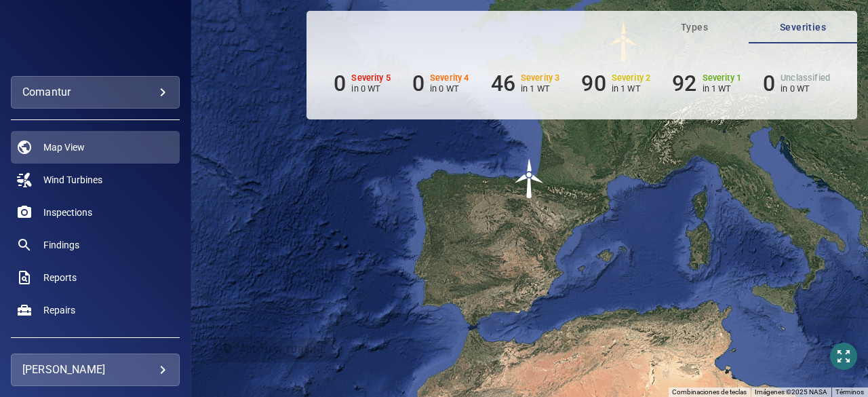 Image resolution: width=868 pixels, height=397 pixels. What do you see at coordinates (540, 78) in the screenshot?
I see `h6: Severity 3` at bounding box center [540, 78].